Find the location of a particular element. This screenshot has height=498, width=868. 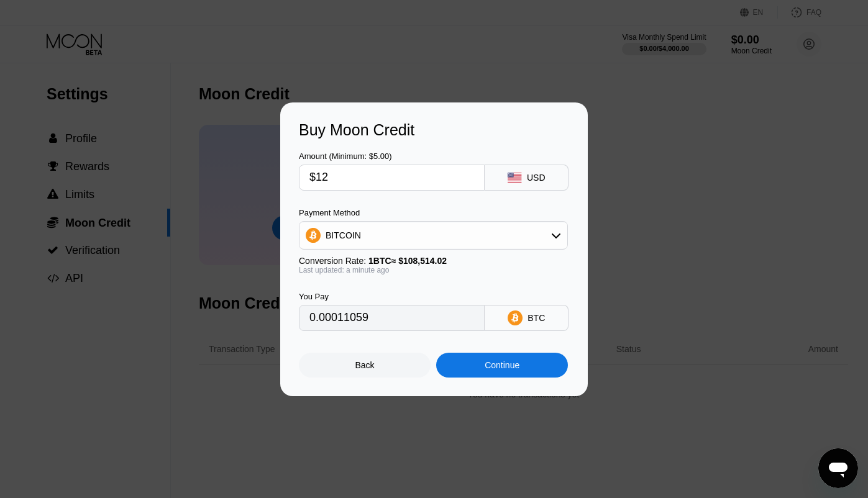

div: Continue is located at coordinates (502, 365).